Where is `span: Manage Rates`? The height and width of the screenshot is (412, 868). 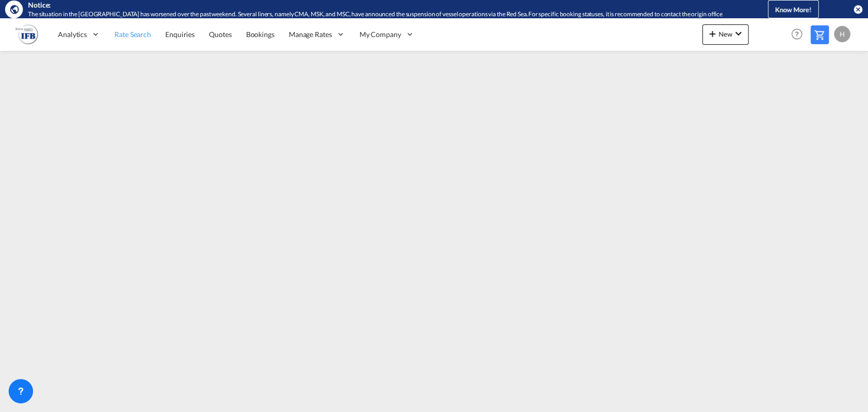 span: Manage Rates is located at coordinates (310, 35).